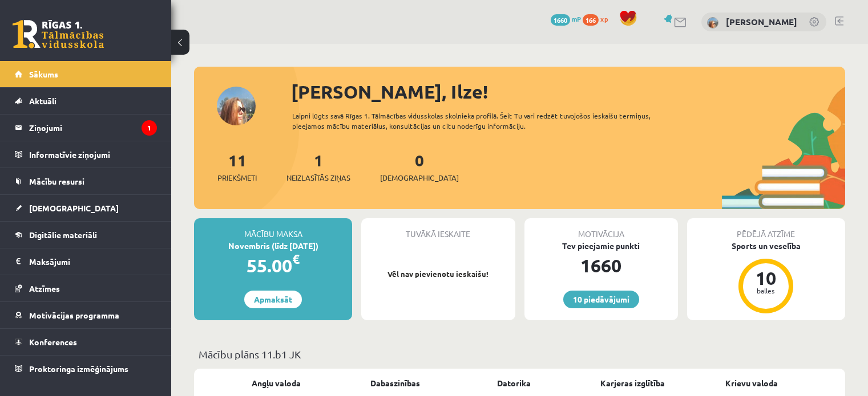 This screenshot has height=396, width=868. I want to click on a: Motivācijas programma, so click(85, 316).